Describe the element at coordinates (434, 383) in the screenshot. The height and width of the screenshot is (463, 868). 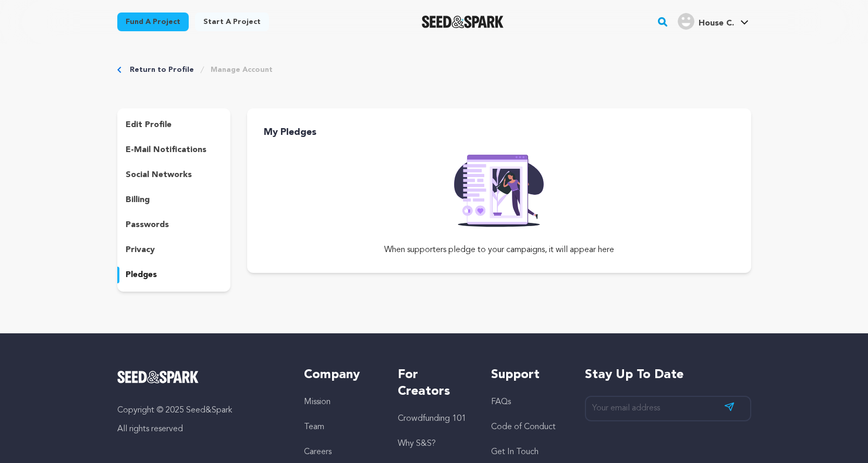
I see `h5: For Creators` at that location.